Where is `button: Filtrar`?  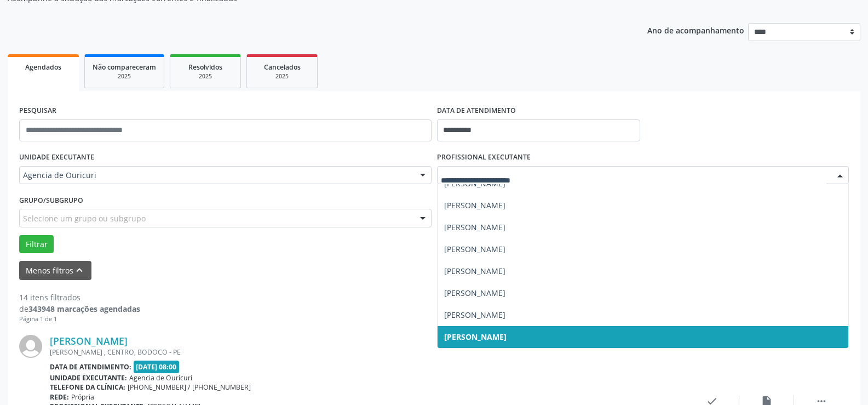 button: Filtrar is located at coordinates (36, 244).